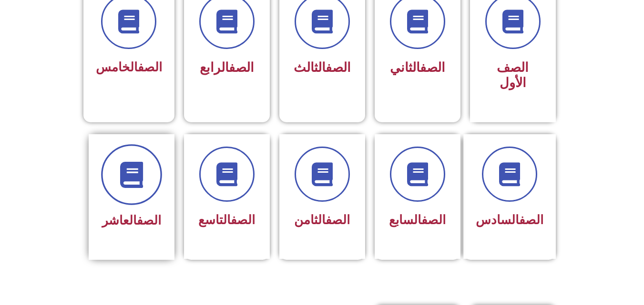  I want to click on span: الثالث, so click(322, 67).